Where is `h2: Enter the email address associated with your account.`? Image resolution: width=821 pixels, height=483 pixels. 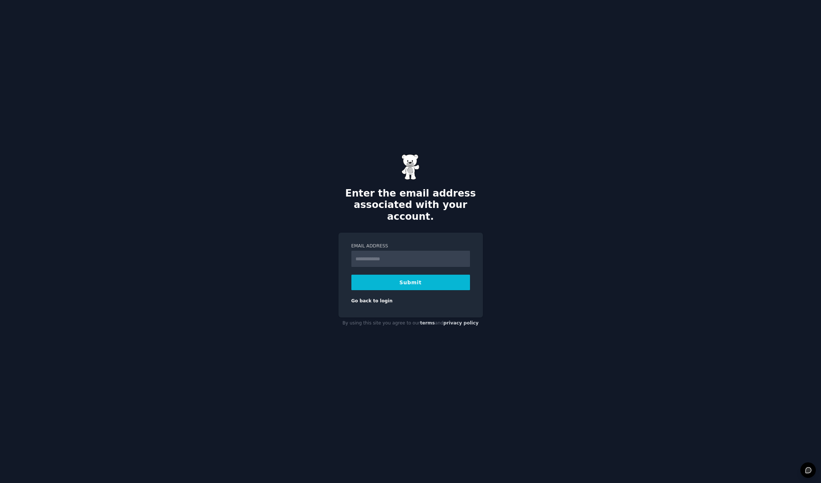 h2: Enter the email address associated with your account. is located at coordinates (411, 205).